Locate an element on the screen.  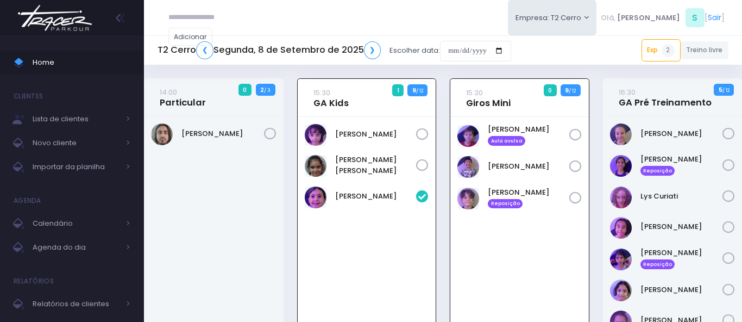
h4: Agenda is located at coordinates (27, 200).